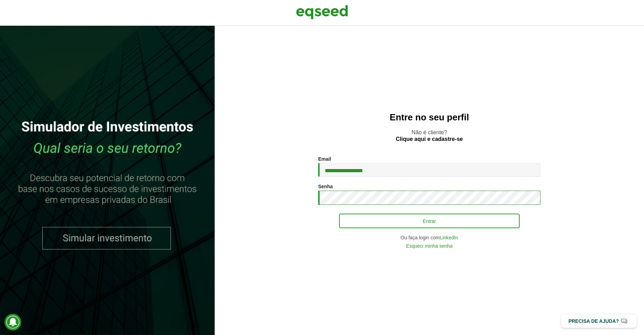  What do you see at coordinates (429, 246) in the screenshot?
I see `a: Esqueci minha senha` at bounding box center [429, 246].